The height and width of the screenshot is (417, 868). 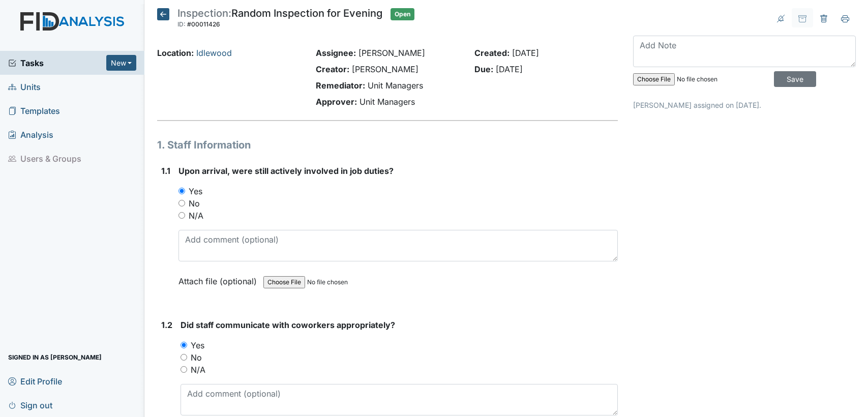 What do you see at coordinates (336, 102) in the screenshot?
I see `strong: Approver:` at bounding box center [336, 102].